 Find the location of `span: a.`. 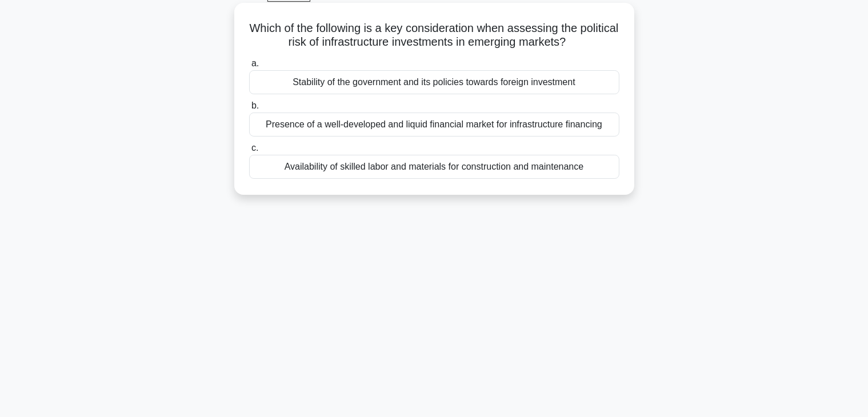

span: a. is located at coordinates (255, 63).